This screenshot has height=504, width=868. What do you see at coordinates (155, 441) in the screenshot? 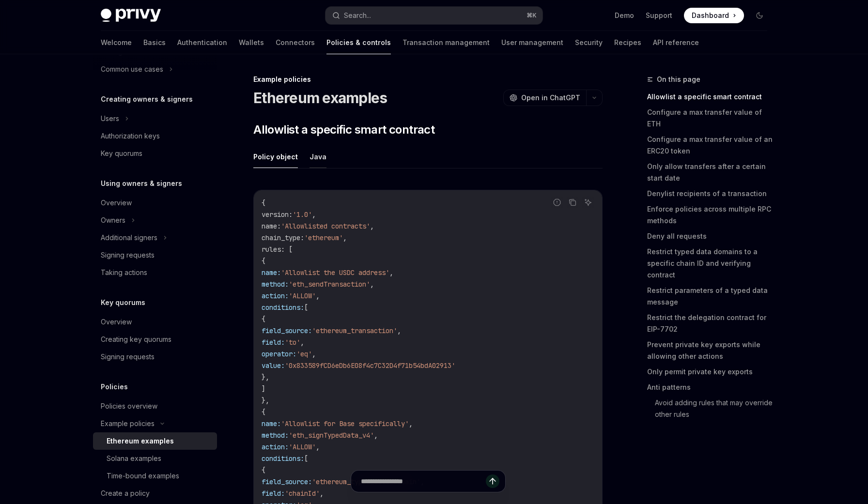
I see `a: Ethereum examples` at bounding box center [155, 441].